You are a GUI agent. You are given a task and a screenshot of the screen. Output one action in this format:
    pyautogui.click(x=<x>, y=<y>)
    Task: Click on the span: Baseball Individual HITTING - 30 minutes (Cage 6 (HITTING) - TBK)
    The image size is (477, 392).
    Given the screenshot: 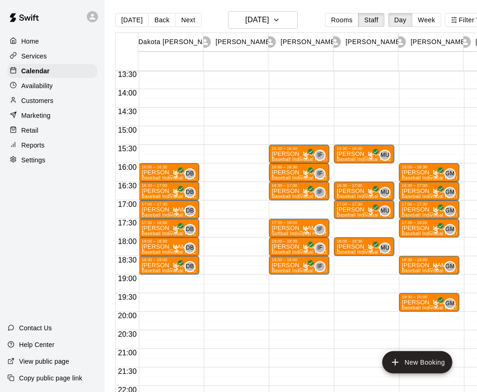 What is the action you would take?
    pyautogui.click(x=346, y=271)
    